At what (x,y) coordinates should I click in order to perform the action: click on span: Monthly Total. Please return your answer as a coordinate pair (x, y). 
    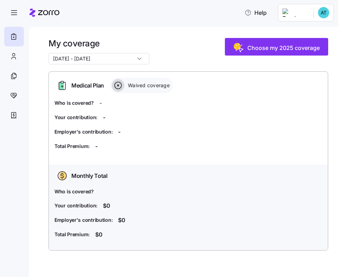
    Looking at the image, I should click on (89, 176).